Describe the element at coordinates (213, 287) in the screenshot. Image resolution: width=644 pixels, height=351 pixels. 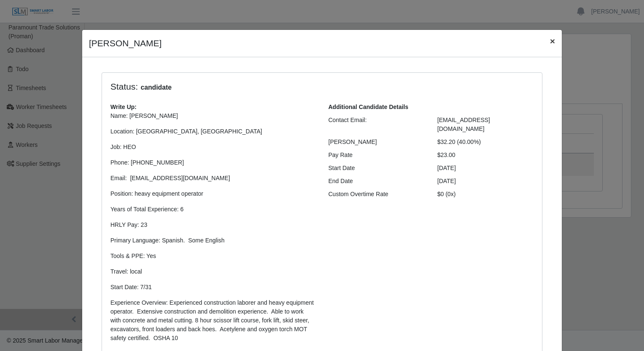
I see `p: Start Date: 7/31` at that location.